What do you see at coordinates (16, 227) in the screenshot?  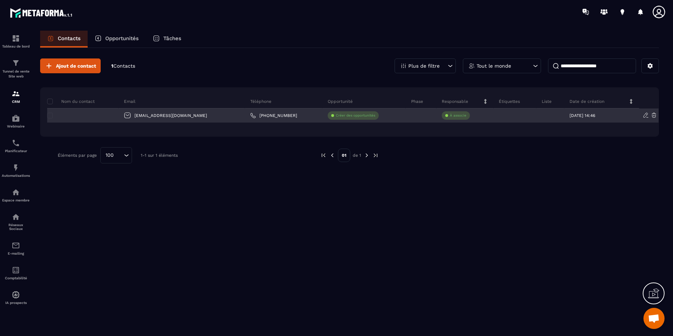 I see `p: Réseaux Sociaux` at bounding box center [16, 227].